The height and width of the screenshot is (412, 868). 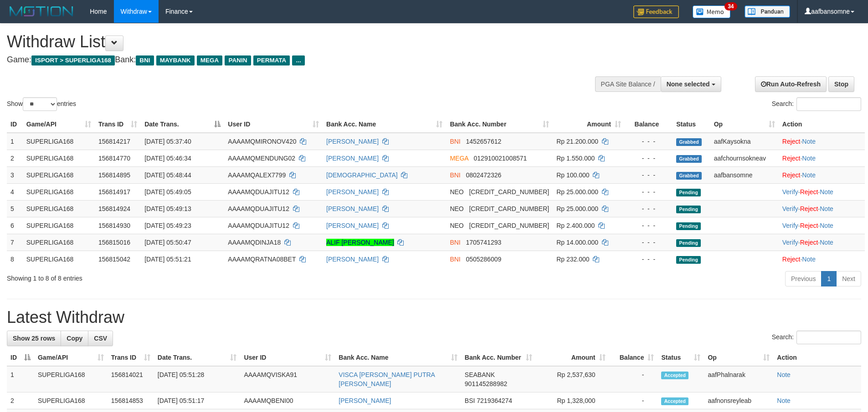 What do you see at coordinates (41, 11) in the screenshot?
I see `img: MOTION_logo.png` at bounding box center [41, 11].